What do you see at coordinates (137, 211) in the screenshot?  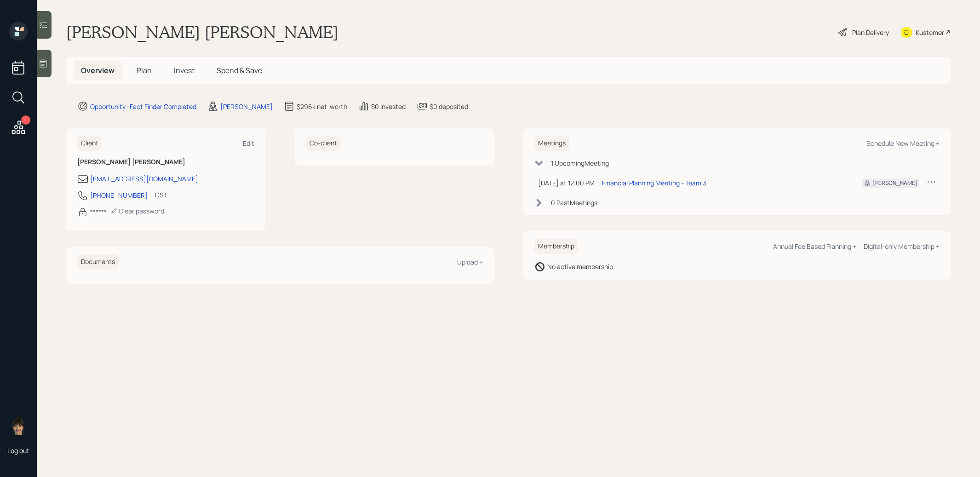 I see `div: Clear password` at bounding box center [137, 211].